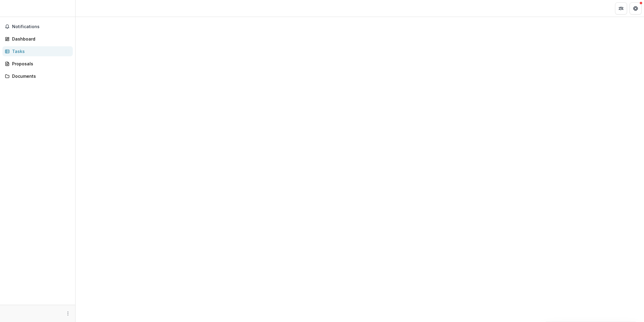  I want to click on a: Dashboard, so click(37, 39).